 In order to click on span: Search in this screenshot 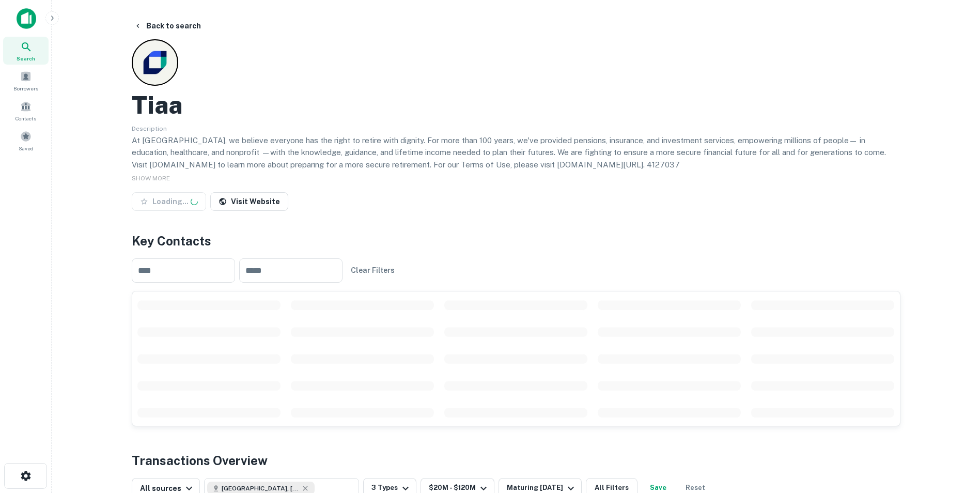, I will do `click(26, 58)`.